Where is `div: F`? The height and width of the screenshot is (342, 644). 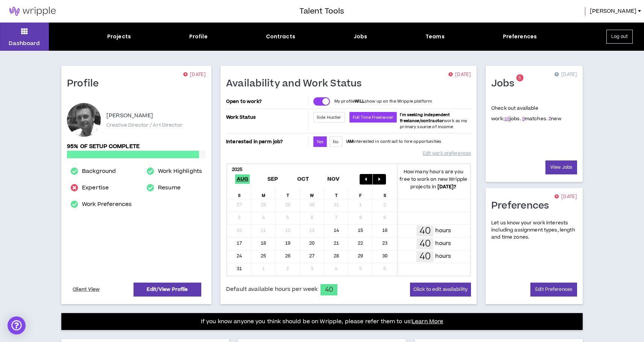 div: F is located at coordinates (361, 193).